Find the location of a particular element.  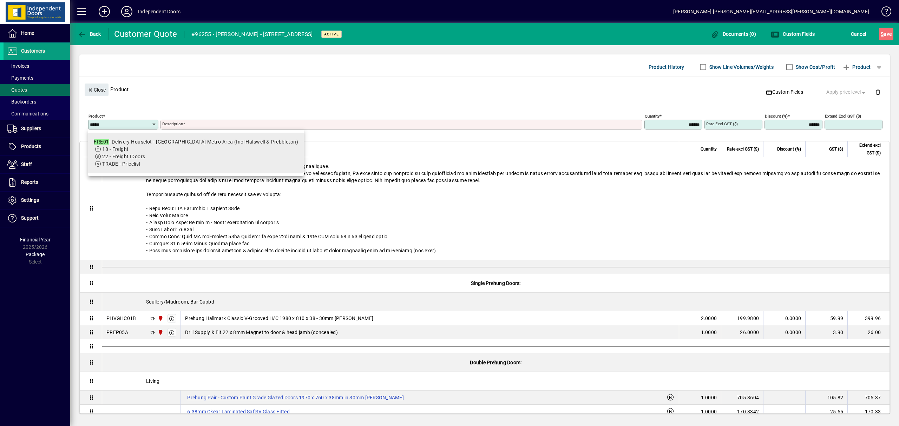

span: Product History is located at coordinates (667, 67).